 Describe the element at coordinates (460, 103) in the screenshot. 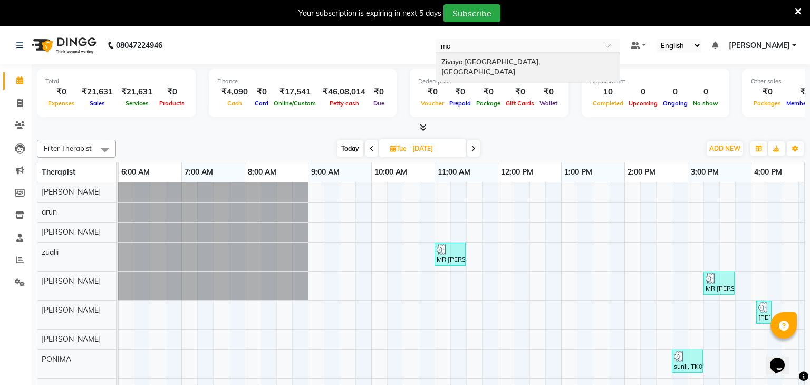

I see `span: Prepaid` at that location.